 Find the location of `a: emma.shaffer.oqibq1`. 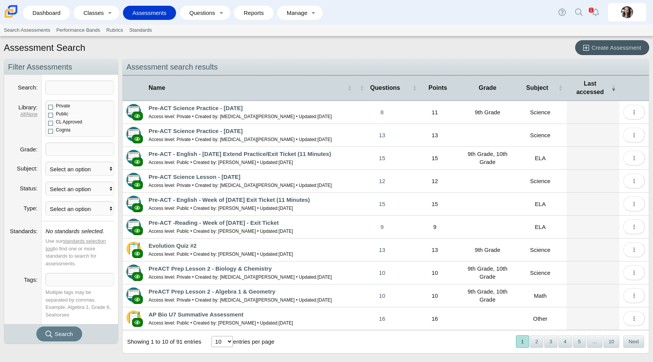

a: emma.shaffer.oqibq1 is located at coordinates (627, 12).